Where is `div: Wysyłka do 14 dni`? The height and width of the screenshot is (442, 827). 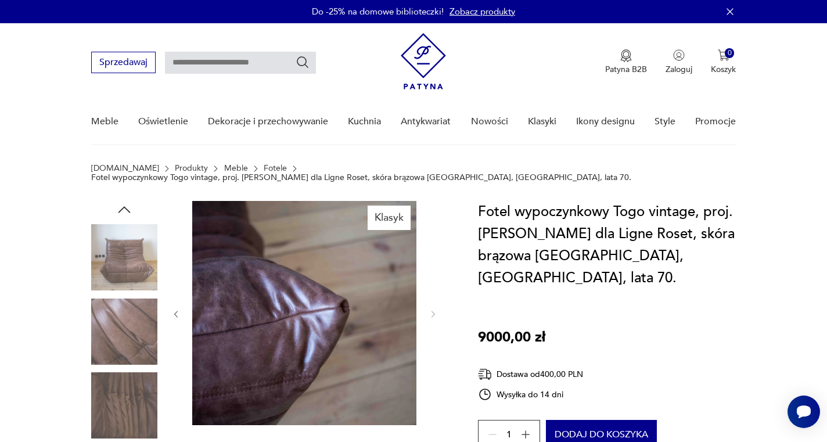
div: Wysyłka do 14 dni is located at coordinates (530, 394).